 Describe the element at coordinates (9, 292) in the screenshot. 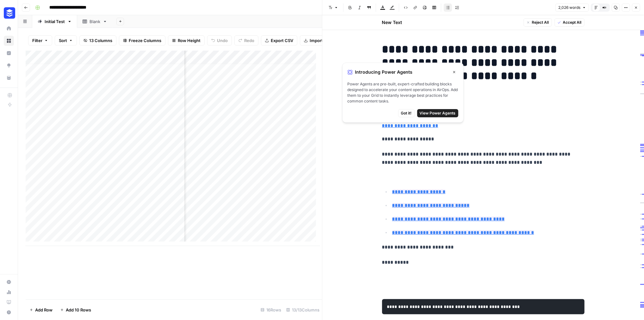

I see `a: Usage` at that location.